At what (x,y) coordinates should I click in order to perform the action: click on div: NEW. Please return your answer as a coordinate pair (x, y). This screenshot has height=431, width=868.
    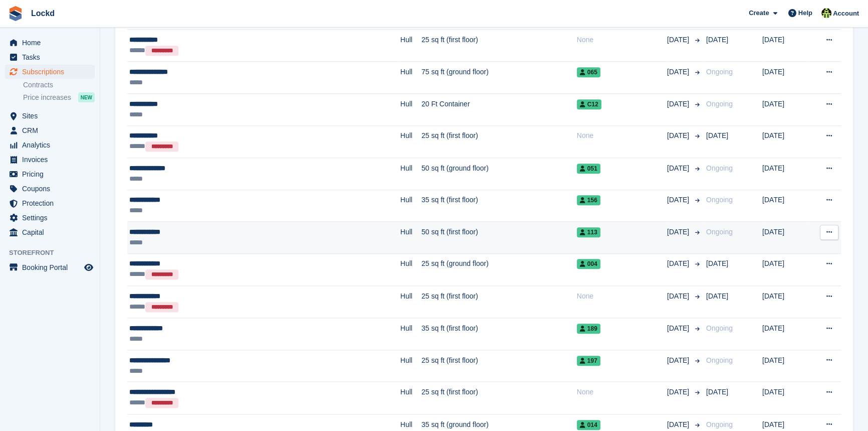
    Looking at the image, I should click on (86, 97).